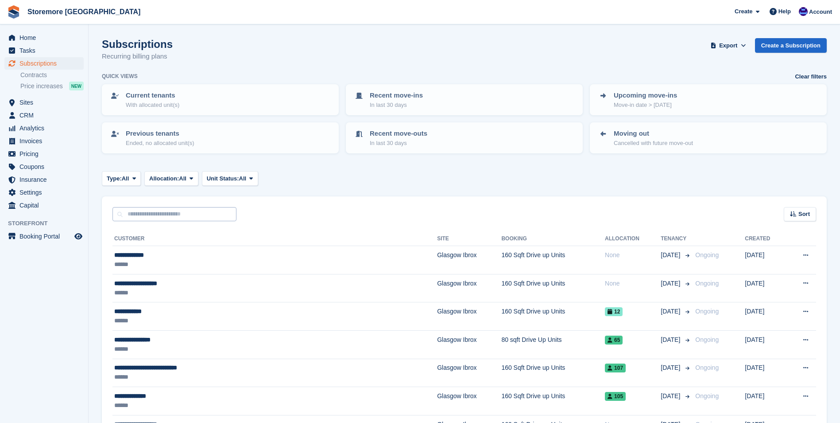  Describe the element at coordinates (46, 141) in the screenshot. I see `span: Invoices` at that location.